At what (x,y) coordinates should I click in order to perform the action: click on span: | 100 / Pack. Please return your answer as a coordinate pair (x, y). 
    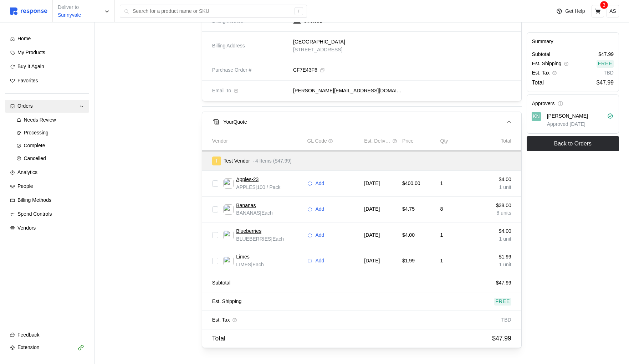
    Looking at the image, I should click on (268, 187).